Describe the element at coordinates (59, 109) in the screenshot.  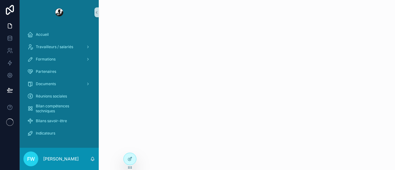
I see `a: Bilan compétences techniques` at that location.